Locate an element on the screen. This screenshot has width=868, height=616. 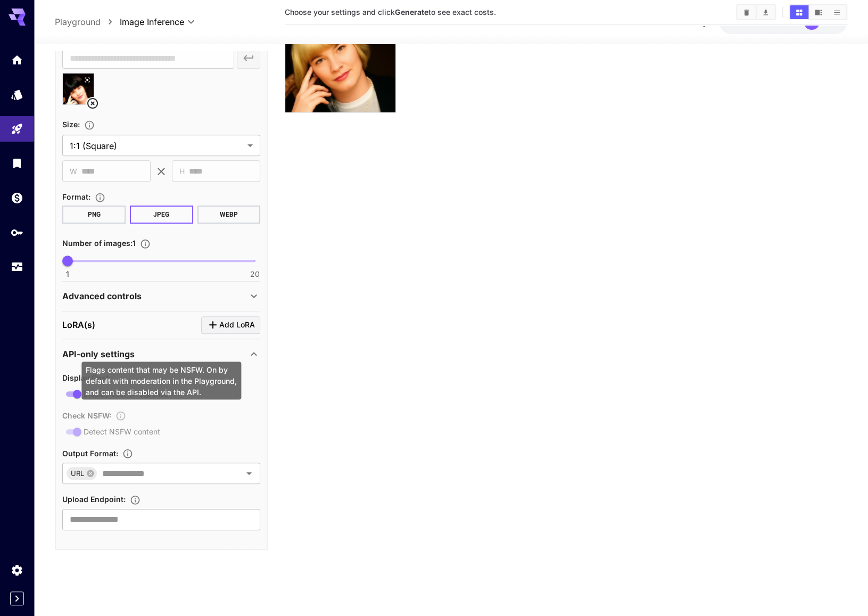
span: Display Cost : is located at coordinates (86, 378).